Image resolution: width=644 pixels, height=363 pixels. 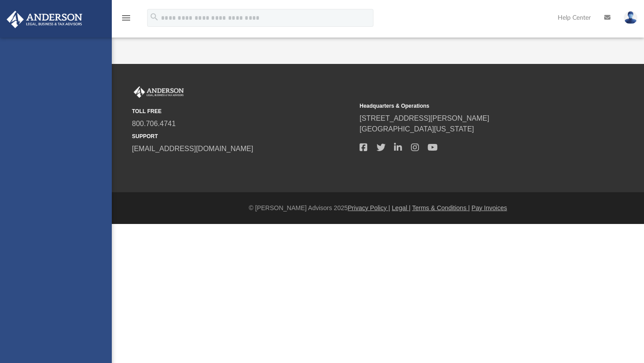 I want to click on a: Terms & Conditions |, so click(x=441, y=208).